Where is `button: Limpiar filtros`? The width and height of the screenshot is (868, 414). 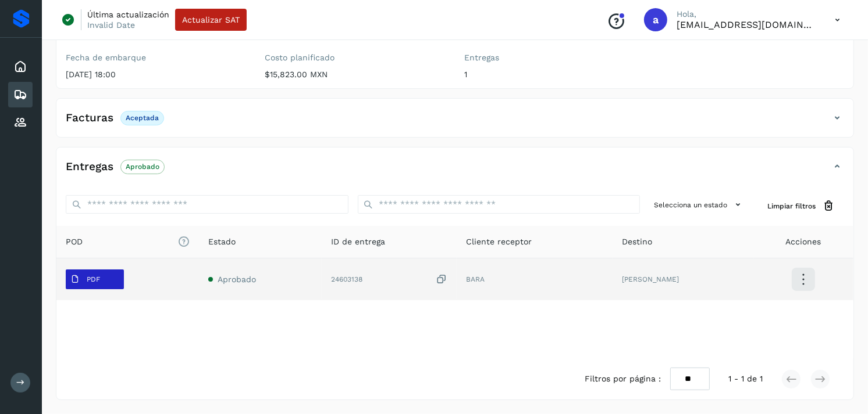 button: Limpiar filtros is located at coordinates (801, 206).